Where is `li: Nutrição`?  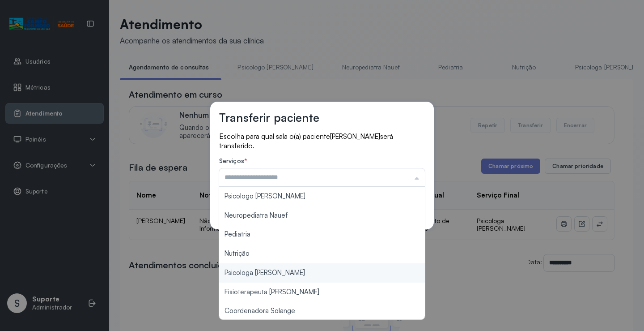 li: Nutrição is located at coordinates (322, 254).